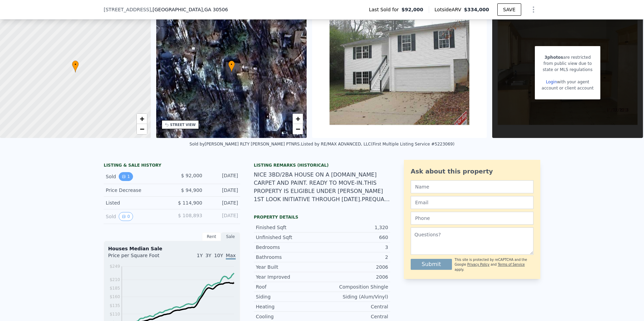 Image resolution: width=644 pixels, height=321 pixels. I want to click on div: are restricted, so click(567, 57).